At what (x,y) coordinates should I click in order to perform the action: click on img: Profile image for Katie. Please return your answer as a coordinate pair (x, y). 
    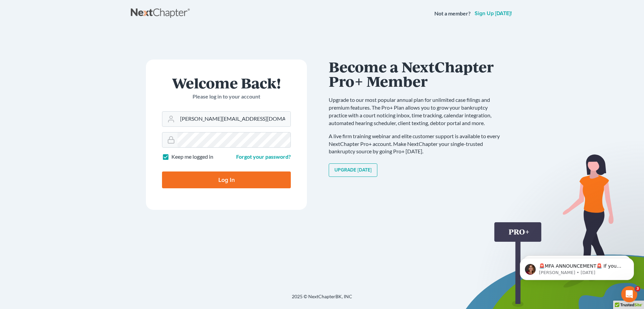
    Looking at the image, I should click on (20, 25).